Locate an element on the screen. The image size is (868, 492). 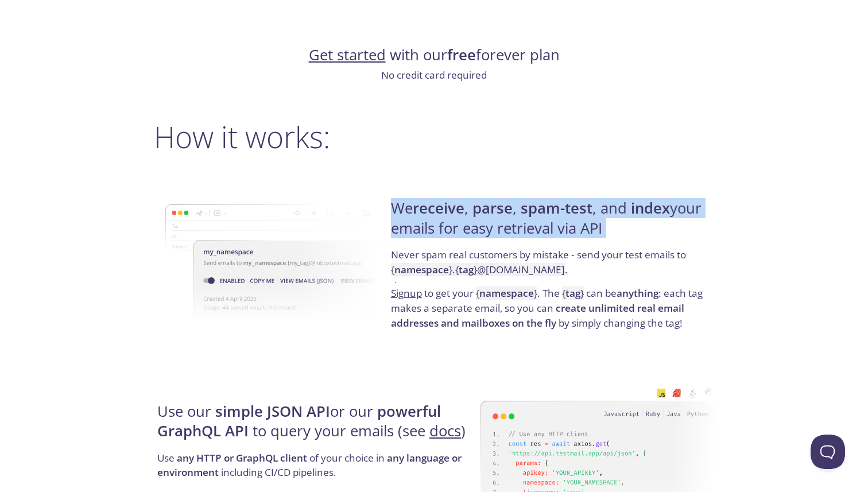
strong: receive is located at coordinates (439, 208).